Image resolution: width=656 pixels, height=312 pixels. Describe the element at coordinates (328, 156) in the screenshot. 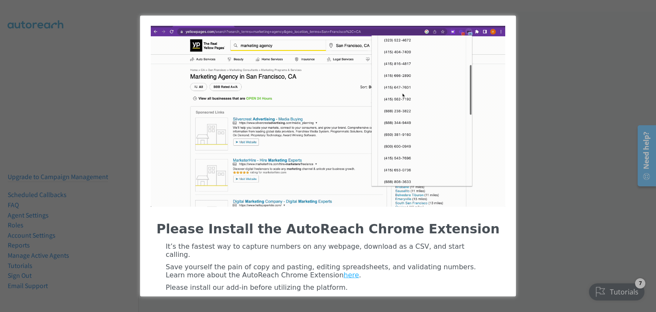

I see `div: entering modal` at that location.